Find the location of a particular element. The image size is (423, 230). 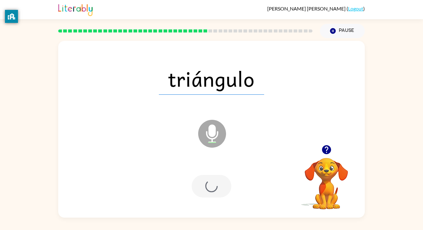

video: Your browser must support playing .mp4 files to use Literably. Please try using another browser. is located at coordinates (327, 179).